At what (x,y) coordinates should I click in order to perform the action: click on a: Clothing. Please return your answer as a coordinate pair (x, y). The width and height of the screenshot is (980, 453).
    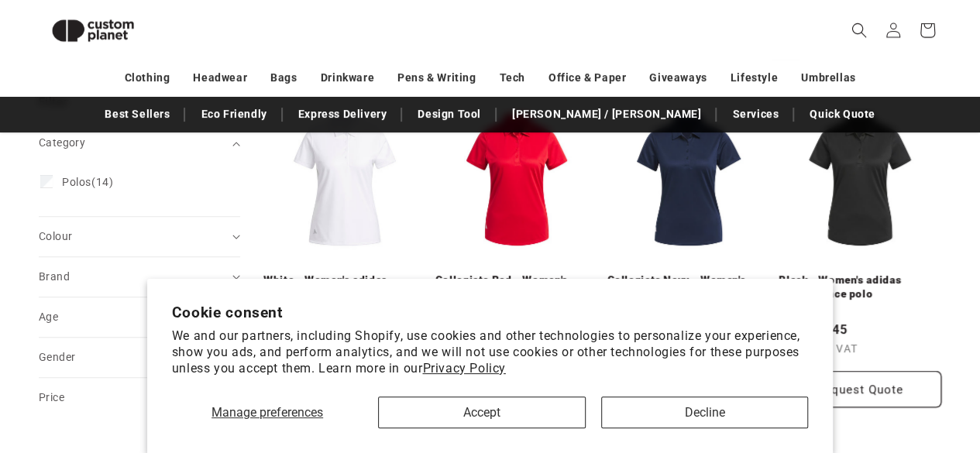
    Looking at the image, I should click on (147, 78).